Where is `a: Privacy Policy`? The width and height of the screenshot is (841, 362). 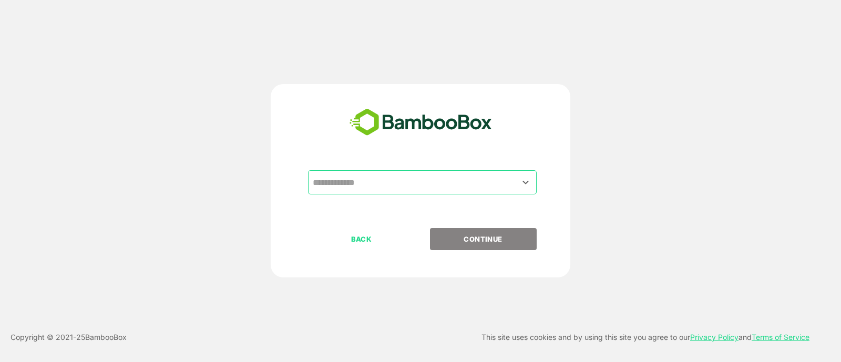
a: Privacy Policy is located at coordinates (715, 337).